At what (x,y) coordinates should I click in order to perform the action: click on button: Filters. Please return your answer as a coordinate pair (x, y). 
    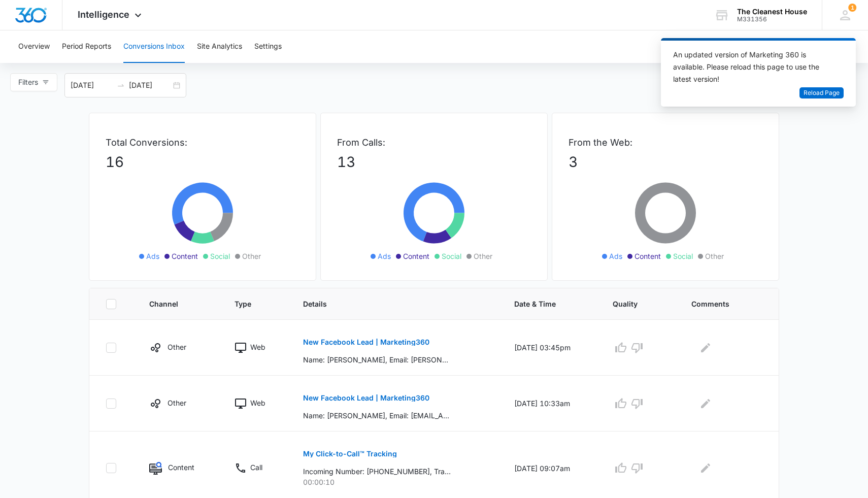
    Looking at the image, I should click on (34, 82).